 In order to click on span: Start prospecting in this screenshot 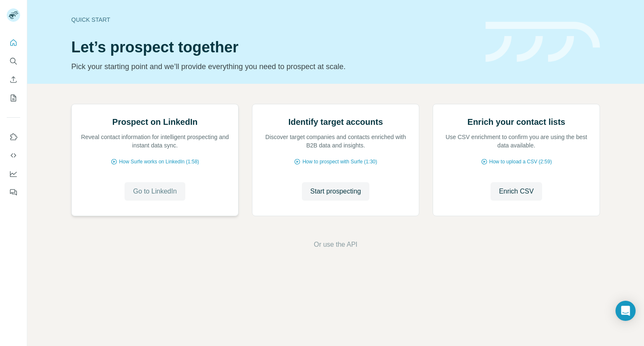, I will do `click(336, 192)`.